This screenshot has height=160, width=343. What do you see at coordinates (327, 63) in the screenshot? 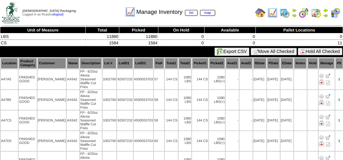
I see `th: Manage` at bounding box center [327, 63].